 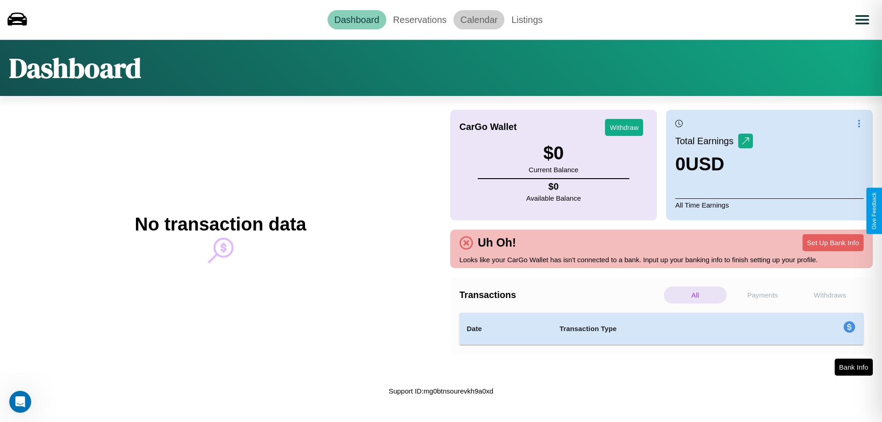 What do you see at coordinates (496, 242) in the screenshot?
I see `h4: Uh Oh!` at bounding box center [496, 242].